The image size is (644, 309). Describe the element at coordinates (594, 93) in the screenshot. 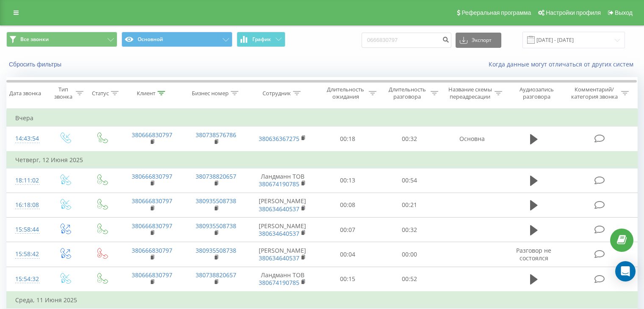

I see `div: Комментарий/категория звонка` at that location.